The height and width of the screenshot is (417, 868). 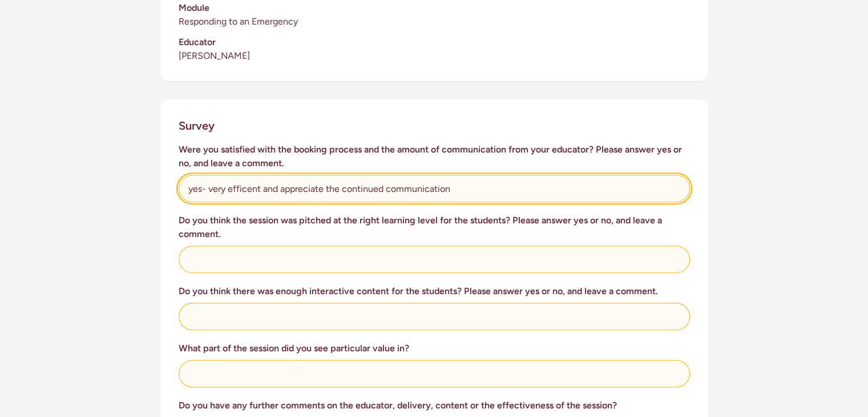 I want to click on h3: Module, so click(x=435, y=8).